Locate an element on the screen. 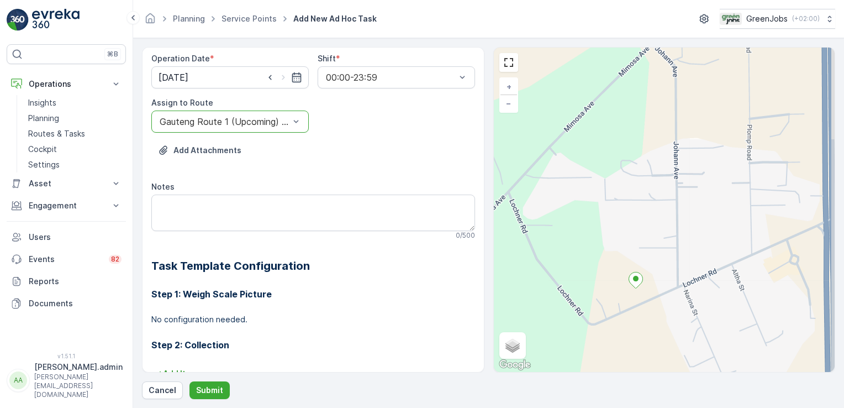 The image size is (844, 408). p: Cockpit is located at coordinates (43, 149).